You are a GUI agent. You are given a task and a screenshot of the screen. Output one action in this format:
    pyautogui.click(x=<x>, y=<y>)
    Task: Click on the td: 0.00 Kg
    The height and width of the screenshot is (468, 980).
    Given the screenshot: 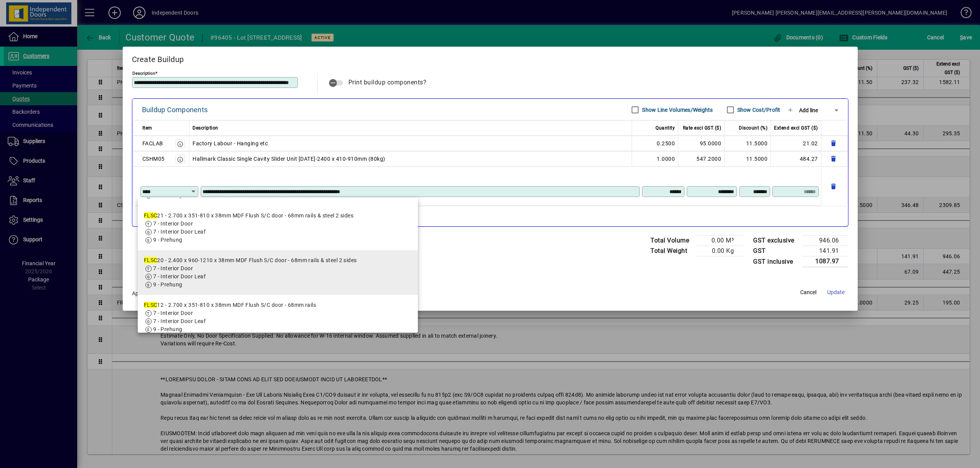 What is the action you would take?
    pyautogui.click(x=720, y=251)
    